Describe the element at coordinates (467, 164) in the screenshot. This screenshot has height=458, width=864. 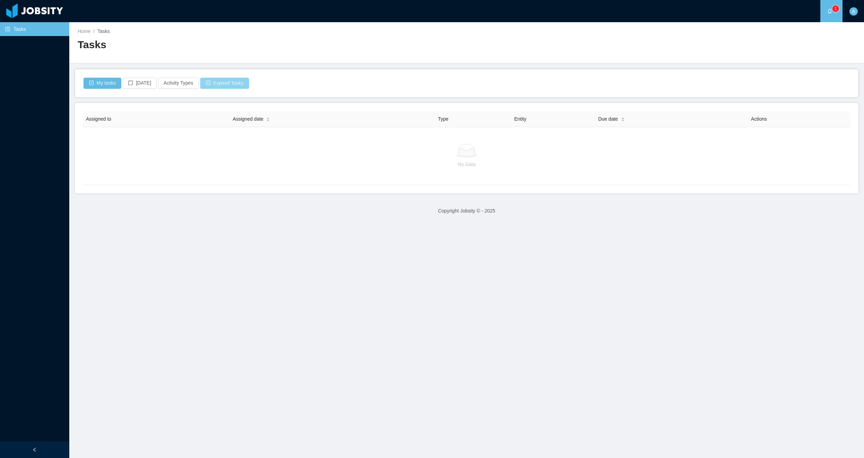
I see `p: No Data` at that location.